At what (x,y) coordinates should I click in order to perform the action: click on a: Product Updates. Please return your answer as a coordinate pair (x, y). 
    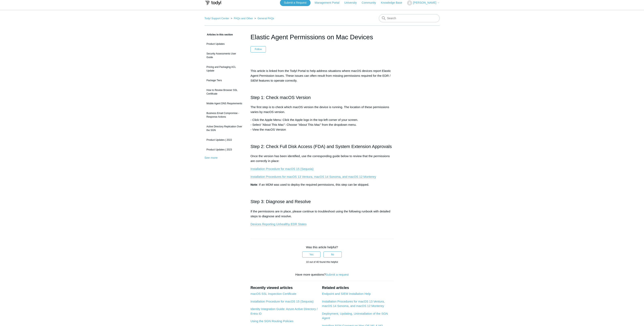
    Looking at the image, I should click on (224, 44).